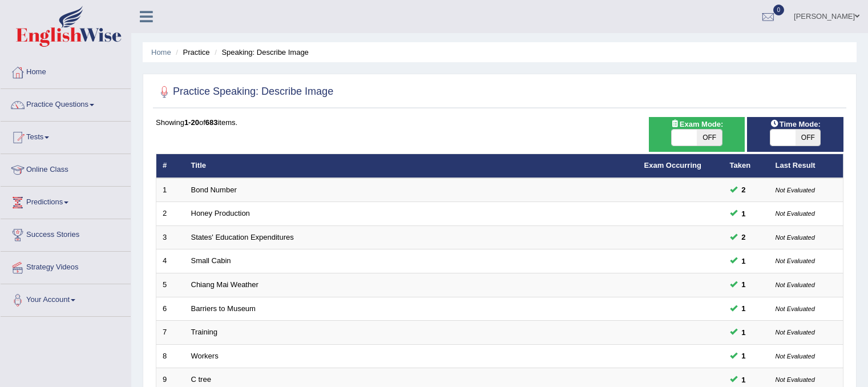 The width and height of the screenshot is (868, 387). What do you see at coordinates (65, 234) in the screenshot?
I see `a: Success Stories` at bounding box center [65, 234].